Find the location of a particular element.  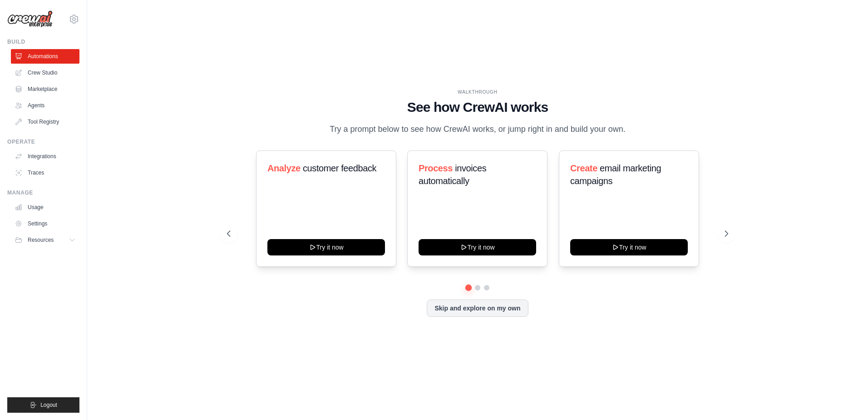

div: Manage is located at coordinates (43, 192).